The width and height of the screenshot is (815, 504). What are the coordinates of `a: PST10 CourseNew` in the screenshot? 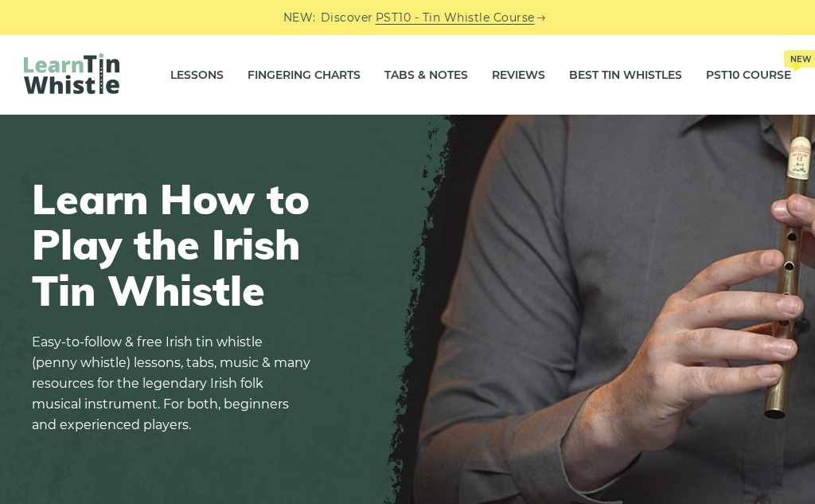 It's located at (748, 75).